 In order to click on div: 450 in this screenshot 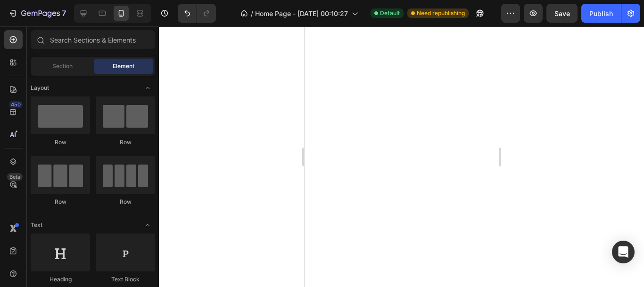, I will do `click(16, 104)`.